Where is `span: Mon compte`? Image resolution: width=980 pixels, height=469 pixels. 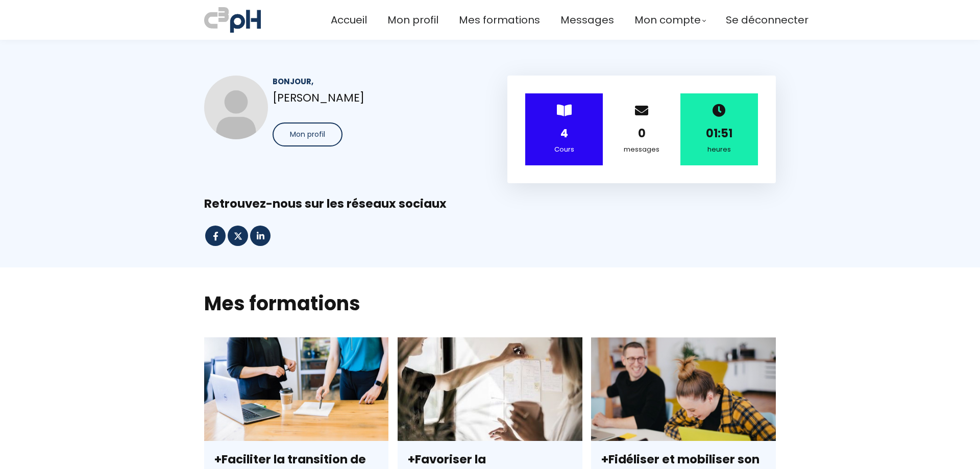
span: Mon compte is located at coordinates (668, 20).